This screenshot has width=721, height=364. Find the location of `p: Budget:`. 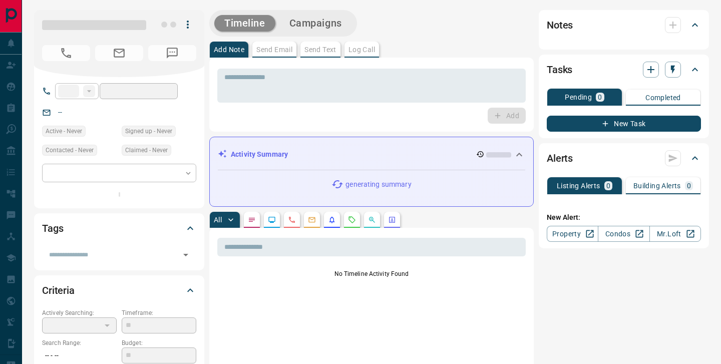

p: Budget: is located at coordinates (159, 343).